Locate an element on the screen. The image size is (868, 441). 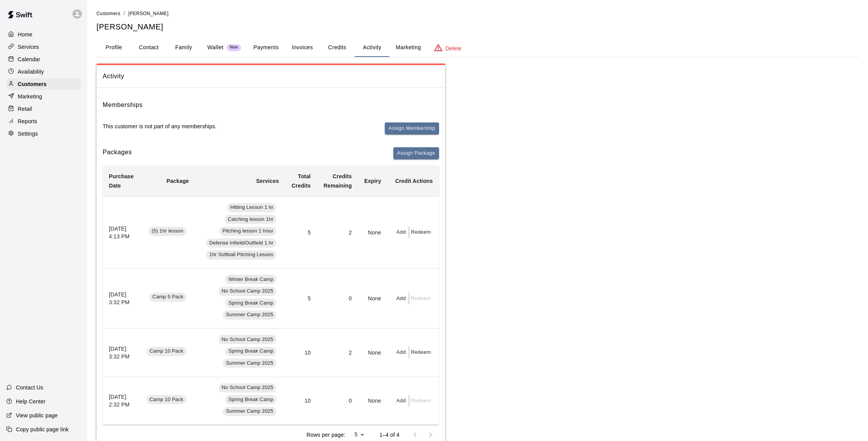
p: Delete is located at coordinates (453, 49).